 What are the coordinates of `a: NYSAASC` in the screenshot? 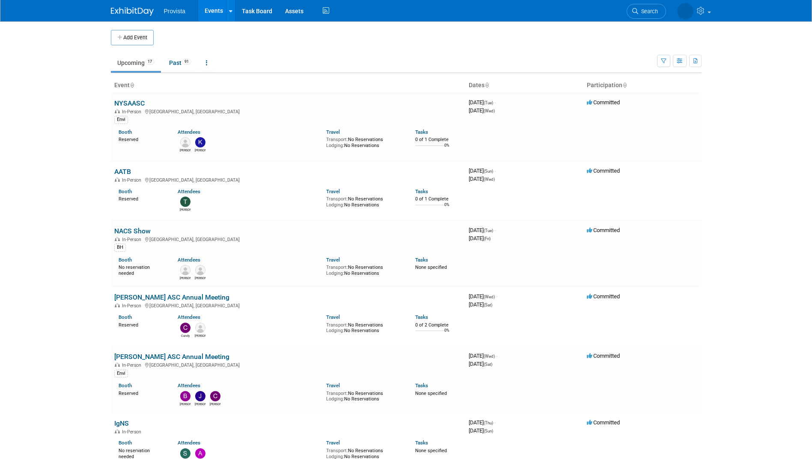 It's located at (129, 103).